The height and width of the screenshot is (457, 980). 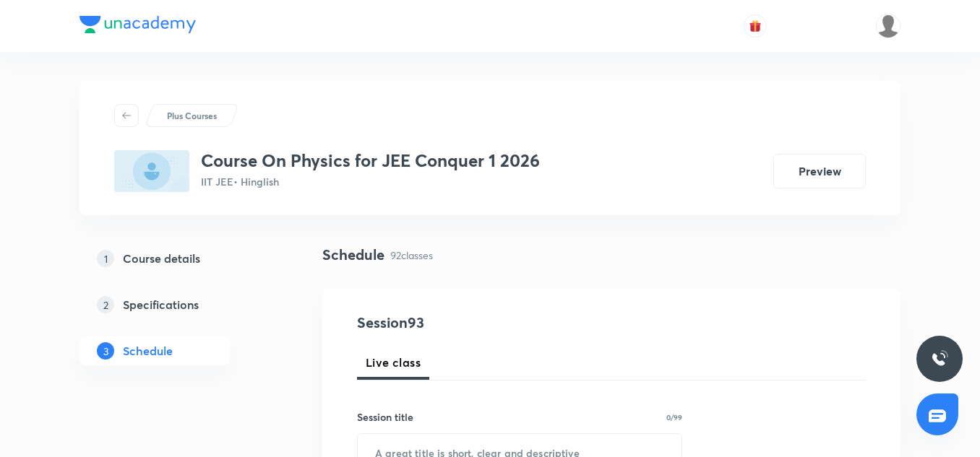 I want to click on h5: Specifications, so click(x=160, y=304).